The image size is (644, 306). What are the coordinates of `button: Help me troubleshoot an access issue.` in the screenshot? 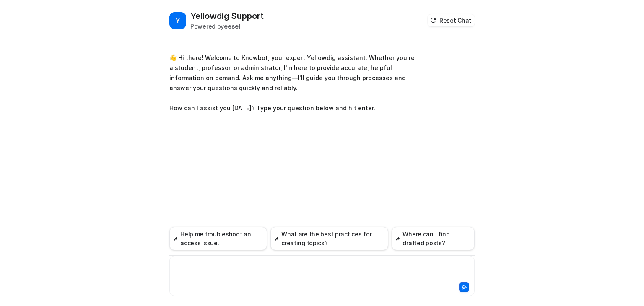 It's located at (218, 239).